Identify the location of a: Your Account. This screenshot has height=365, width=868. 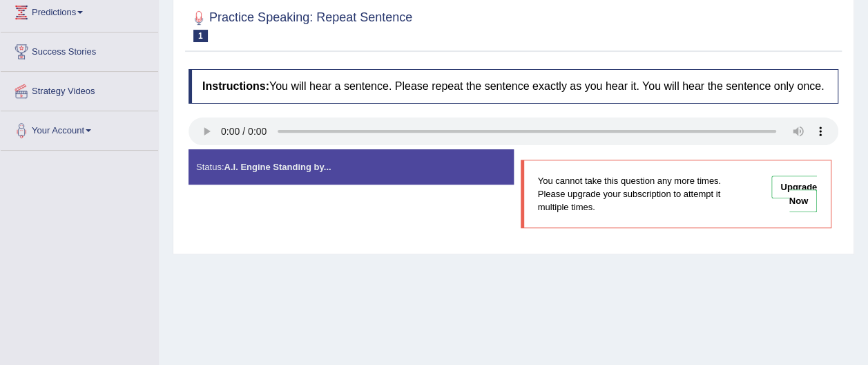
(79, 128).